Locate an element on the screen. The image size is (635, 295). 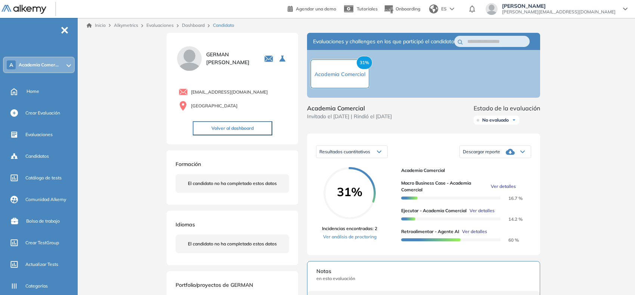
span: Candidato is located at coordinates (223, 25).